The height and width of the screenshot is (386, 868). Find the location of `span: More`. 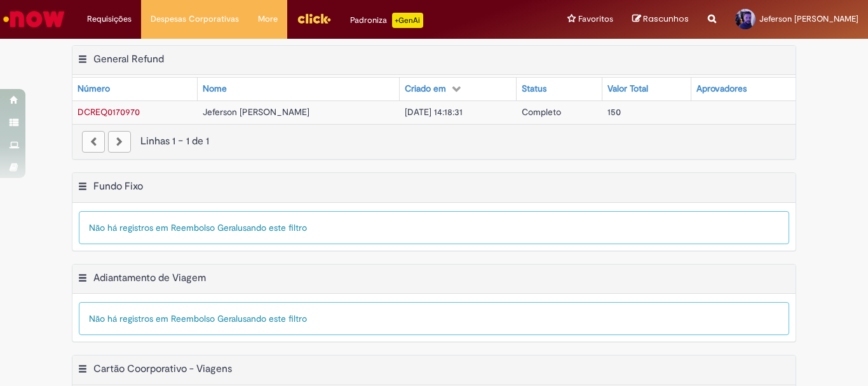

span: More is located at coordinates (267, 19).